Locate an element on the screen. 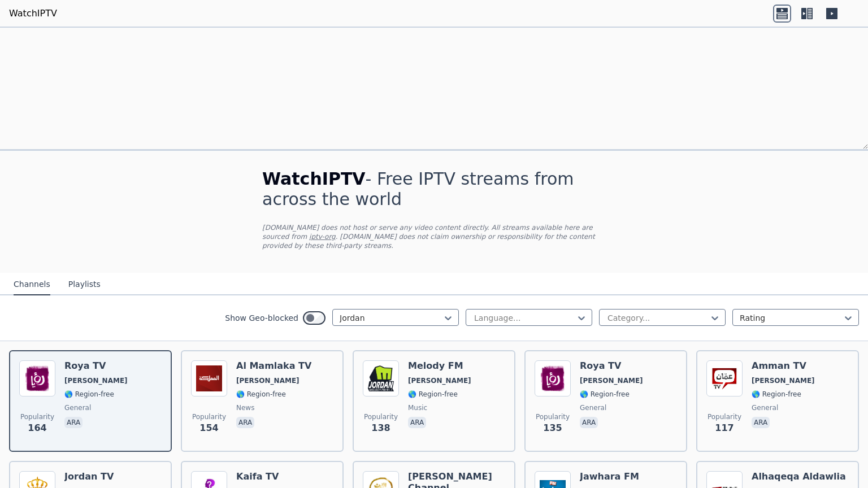  h6: Amman TV is located at coordinates (783, 366).